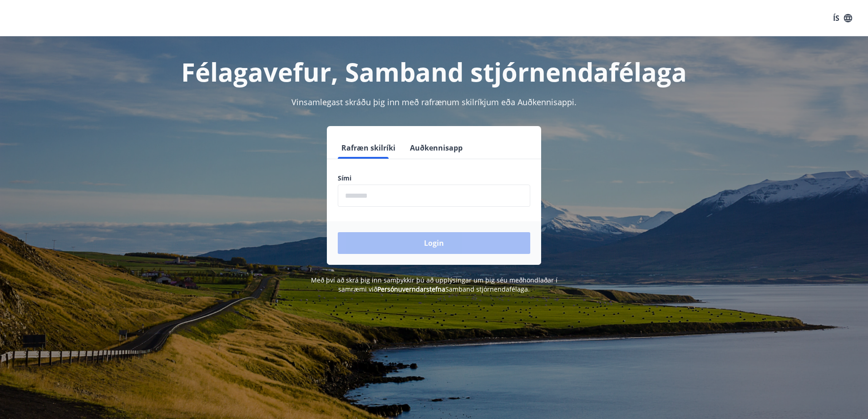  I want to click on label: Sími, so click(434, 178).